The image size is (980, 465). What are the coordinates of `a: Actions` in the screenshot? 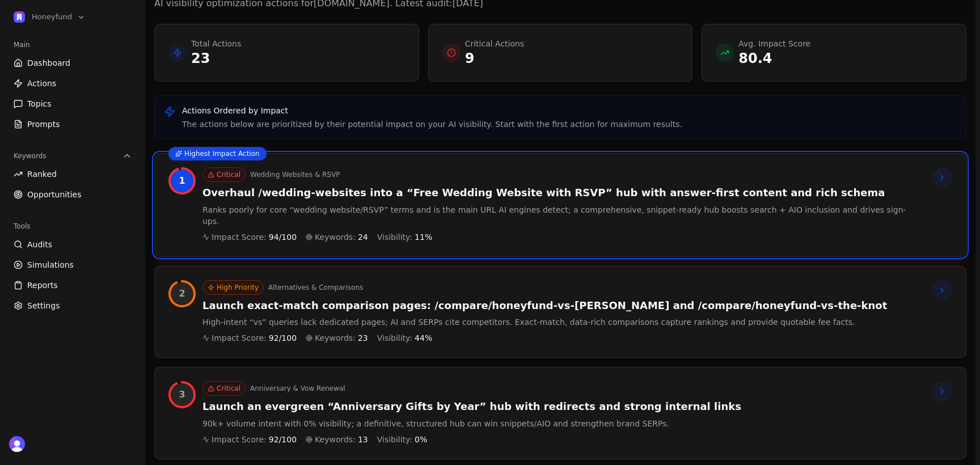 It's located at (73, 84).